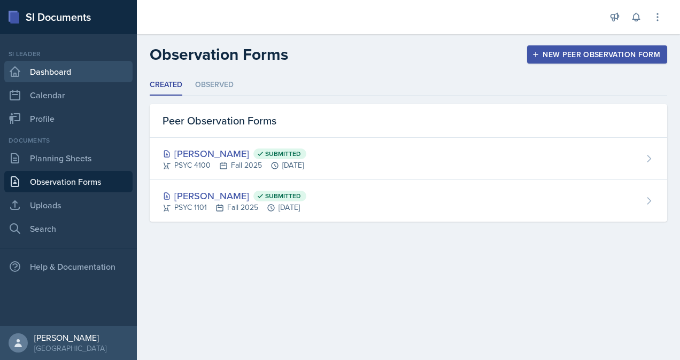 Image resolution: width=680 pixels, height=360 pixels. Describe the element at coordinates (68, 267) in the screenshot. I see `div: Help & Documentation` at that location.